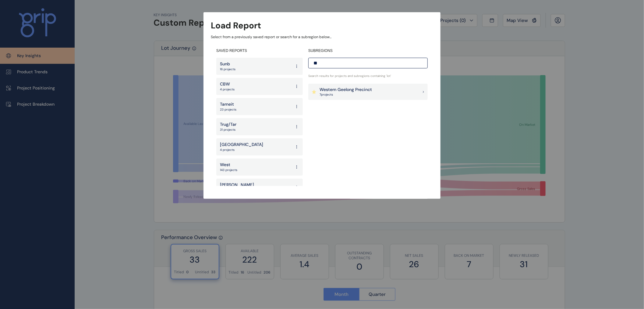  Describe the element at coordinates (368, 50) in the screenshot. I see `h4: SUBREGIONS` at that location.